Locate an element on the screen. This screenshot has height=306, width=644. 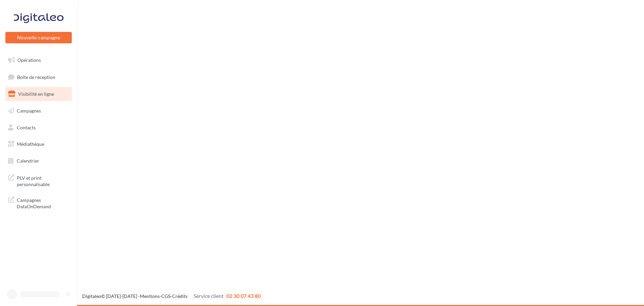
span: Visibilité en ligne is located at coordinates (36, 94).